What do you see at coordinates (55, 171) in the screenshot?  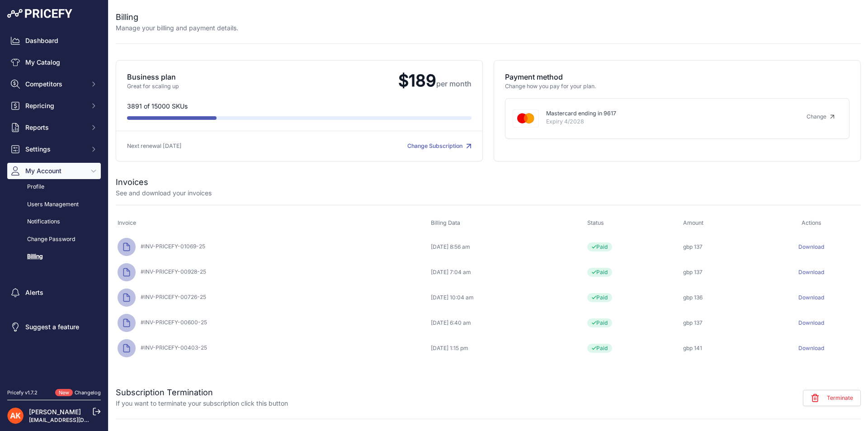 I see `span: My Account` at bounding box center [55, 171].